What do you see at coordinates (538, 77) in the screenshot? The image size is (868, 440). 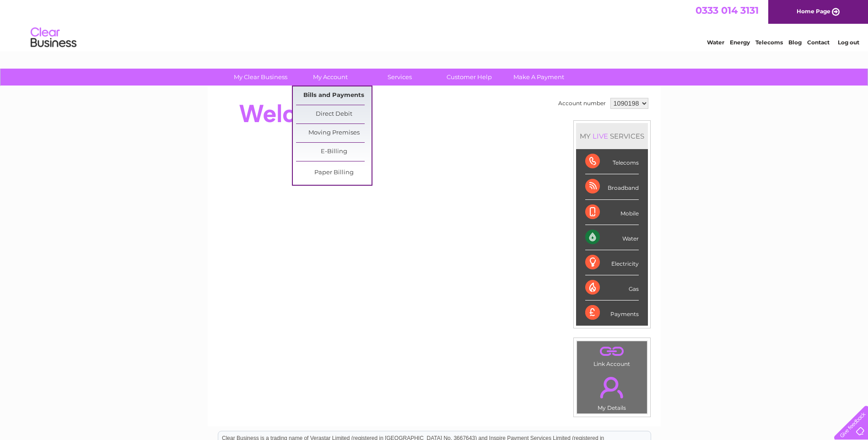 I see `a: Make A Payment` at bounding box center [538, 77].